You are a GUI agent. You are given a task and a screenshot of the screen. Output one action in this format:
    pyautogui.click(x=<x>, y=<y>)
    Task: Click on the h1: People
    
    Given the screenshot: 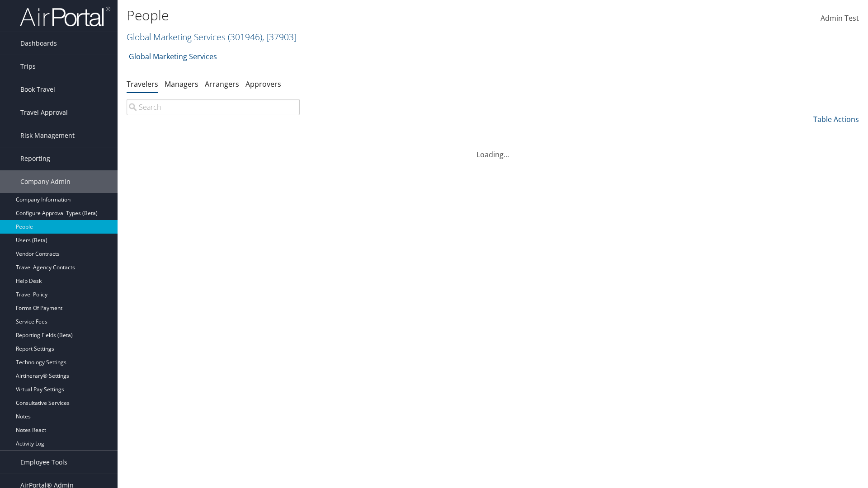 What is the action you would take?
    pyautogui.click(x=370, y=15)
    